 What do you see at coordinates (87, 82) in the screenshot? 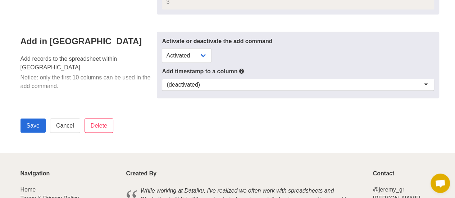
I see `p: Notice: only the first 10 columns can be used in the add command.` at bounding box center [87, 82].